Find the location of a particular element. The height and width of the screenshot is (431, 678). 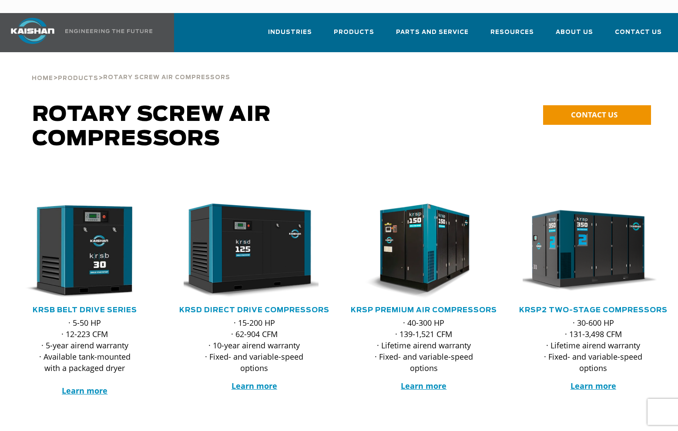

a: Resources is located at coordinates (512, 36).